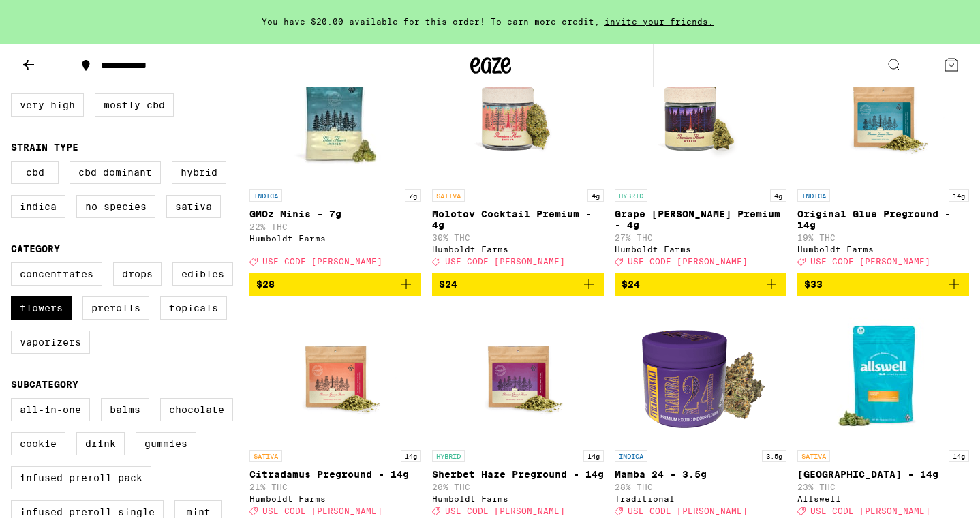 This screenshot has height=518, width=980. I want to click on label: Drops, so click(137, 274).